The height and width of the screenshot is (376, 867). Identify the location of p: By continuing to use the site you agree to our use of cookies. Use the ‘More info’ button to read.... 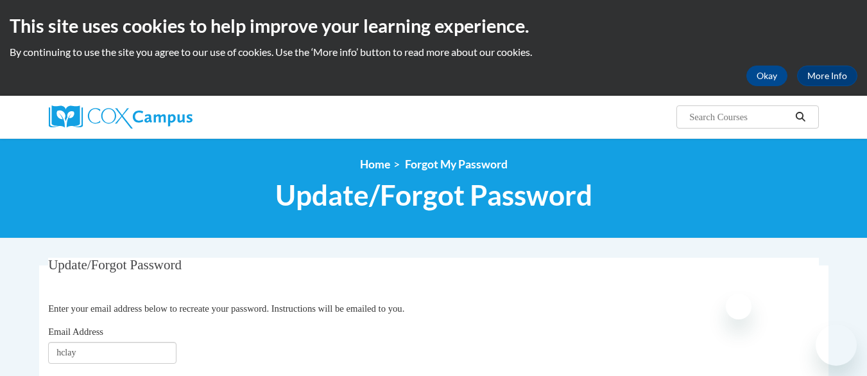
(433, 52).